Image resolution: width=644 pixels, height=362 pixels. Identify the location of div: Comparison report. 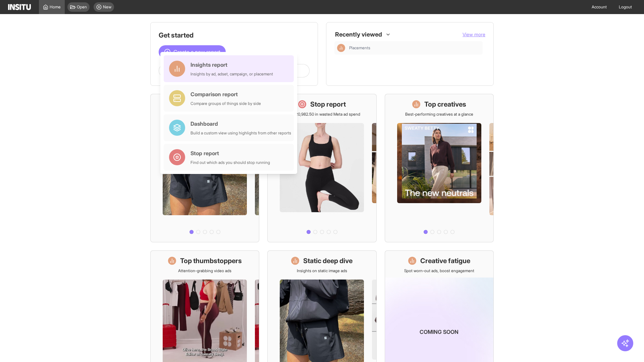
(226, 94).